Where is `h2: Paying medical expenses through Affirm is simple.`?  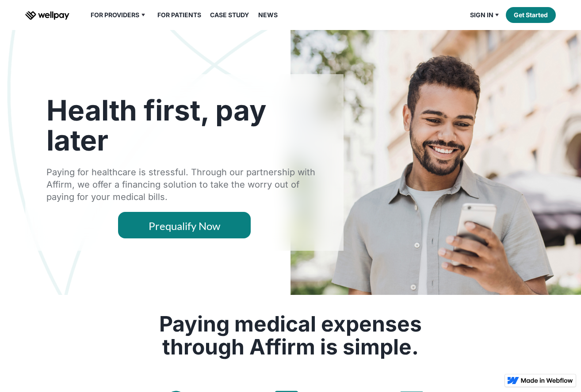
h2: Paying medical expenses through Affirm is simple. is located at coordinates (290, 335).